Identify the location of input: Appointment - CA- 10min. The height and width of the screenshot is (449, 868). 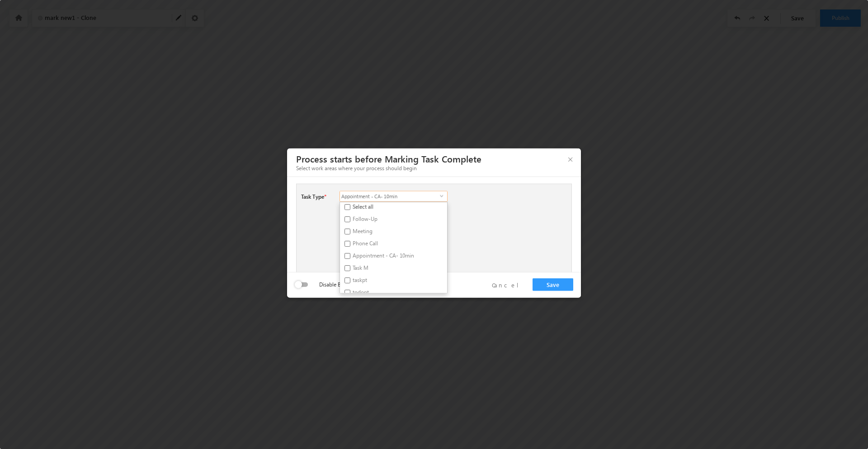
(347, 255).